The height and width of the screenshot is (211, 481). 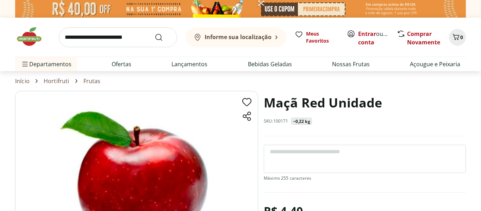 What do you see at coordinates (92, 81) in the screenshot?
I see `a: Frutas` at bounding box center [92, 81].